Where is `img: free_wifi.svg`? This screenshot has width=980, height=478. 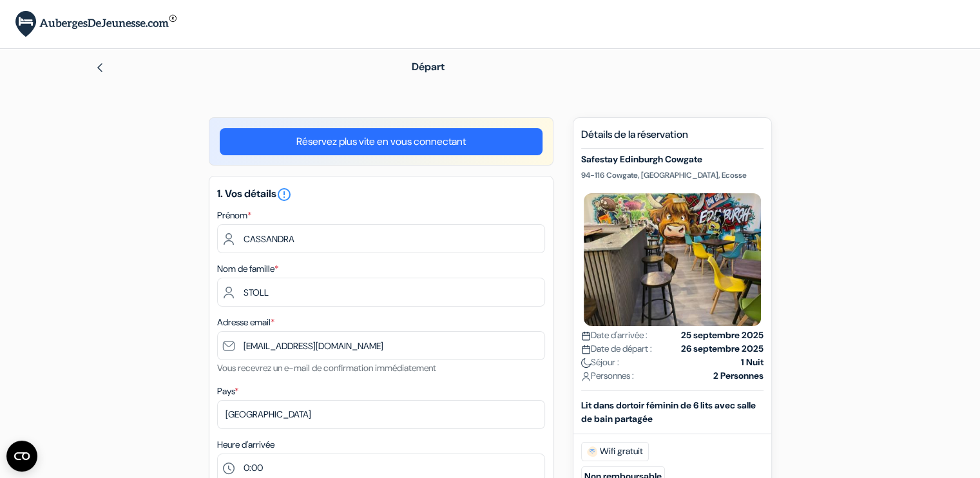
img: free_wifi.svg is located at coordinates (593, 452).